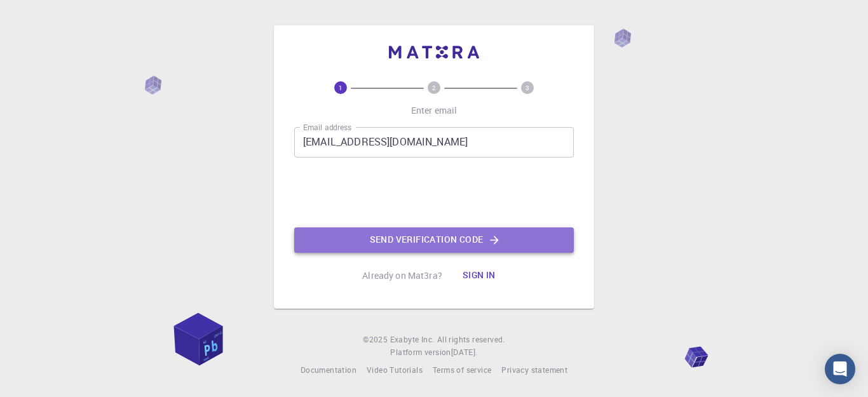  What do you see at coordinates (376, 339) in the screenshot?
I see `span: © 2025` at bounding box center [376, 339].